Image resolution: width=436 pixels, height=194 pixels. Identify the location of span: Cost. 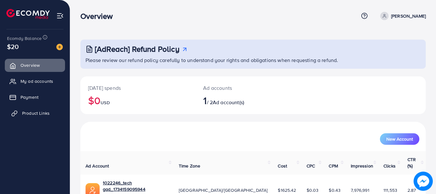
(282, 166).